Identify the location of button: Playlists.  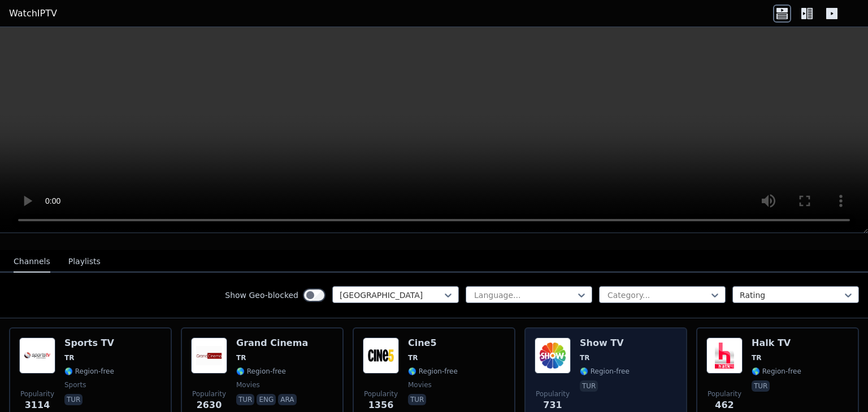
(84, 262).